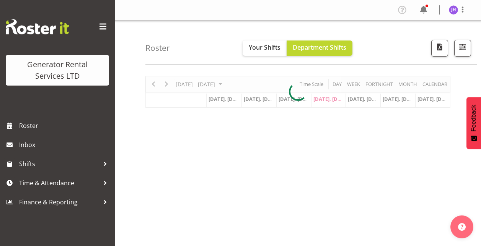 The image size is (481, 246). I want to click on img: Rosterit website logo, so click(37, 27).